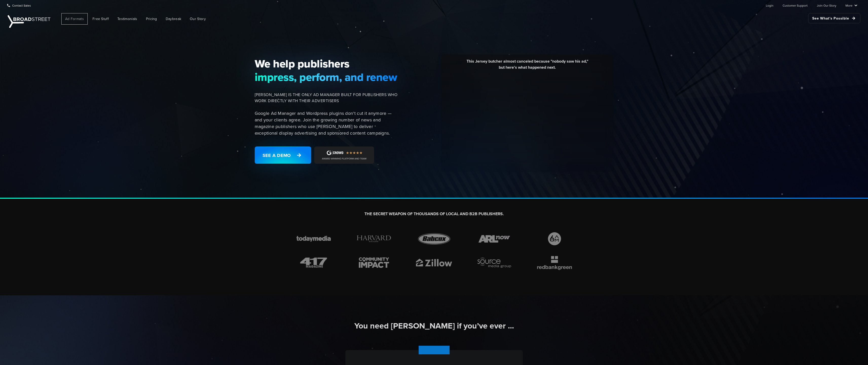 This screenshot has width=868, height=365. Describe the element at coordinates (75, 19) in the screenshot. I see `span: Ad Formats` at that location.